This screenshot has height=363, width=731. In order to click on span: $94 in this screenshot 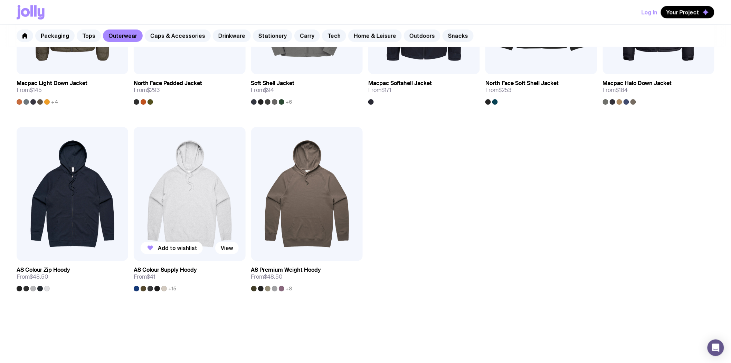, I will do `click(269, 90)`.